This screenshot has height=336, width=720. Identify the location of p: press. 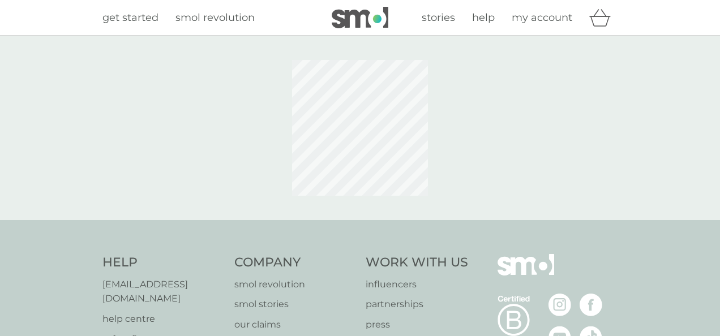
(417, 325).